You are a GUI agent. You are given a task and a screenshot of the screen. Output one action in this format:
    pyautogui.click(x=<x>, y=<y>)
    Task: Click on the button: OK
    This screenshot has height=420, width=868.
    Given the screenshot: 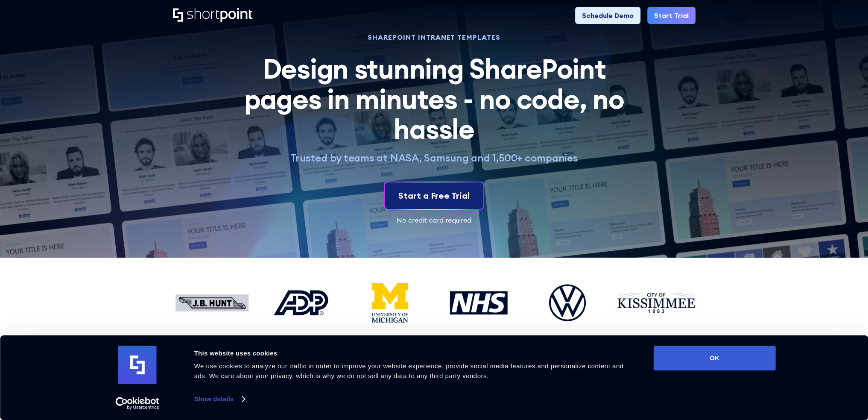 What is the action you would take?
    pyautogui.click(x=715, y=358)
    